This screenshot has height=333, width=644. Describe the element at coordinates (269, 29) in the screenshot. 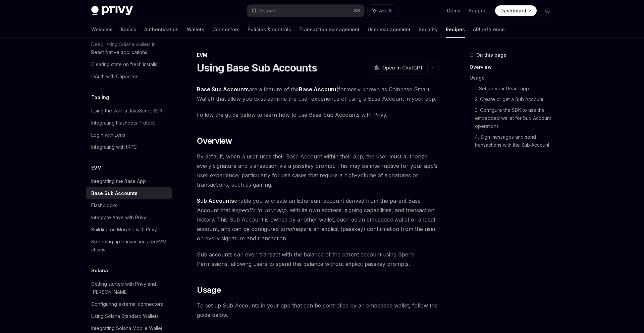

I see `a: Policies & controls` at that location.